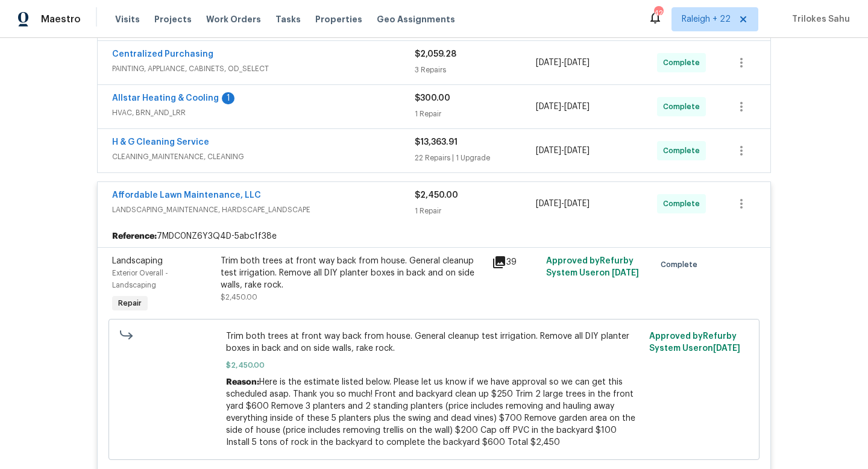 This screenshot has width=868, height=469. Describe the element at coordinates (140, 279) in the screenshot. I see `span: Exterior Overall - Landscaping` at that location.